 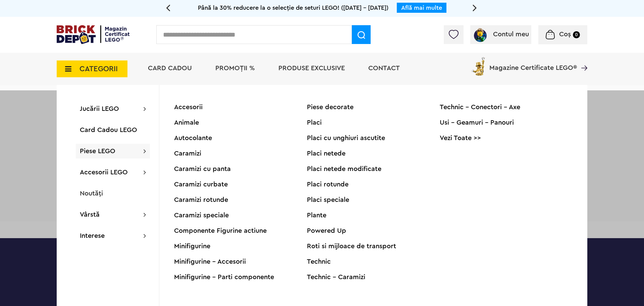 I want to click on a: Produse exclusive, so click(x=311, y=68).